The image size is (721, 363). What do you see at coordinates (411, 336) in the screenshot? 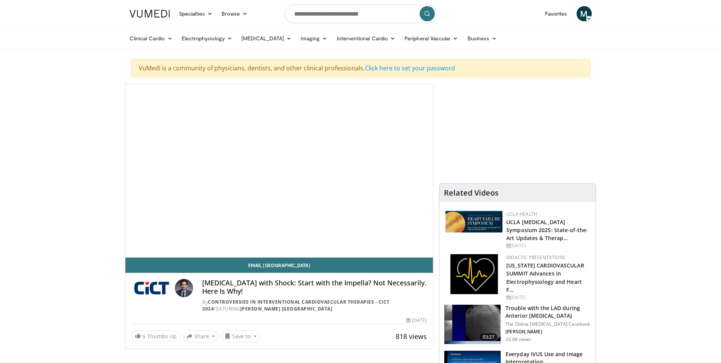
I see `span: 818 views` at bounding box center [411, 336].